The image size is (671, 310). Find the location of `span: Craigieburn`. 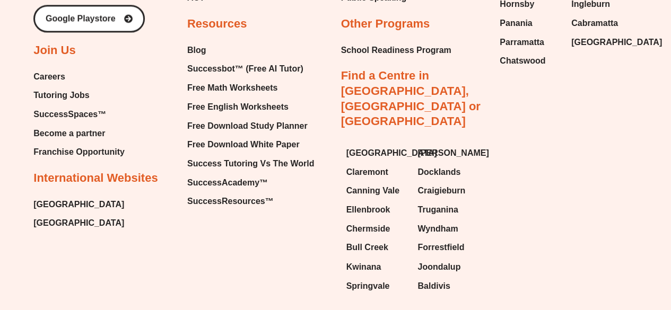

span: Craigieburn is located at coordinates (442, 191).